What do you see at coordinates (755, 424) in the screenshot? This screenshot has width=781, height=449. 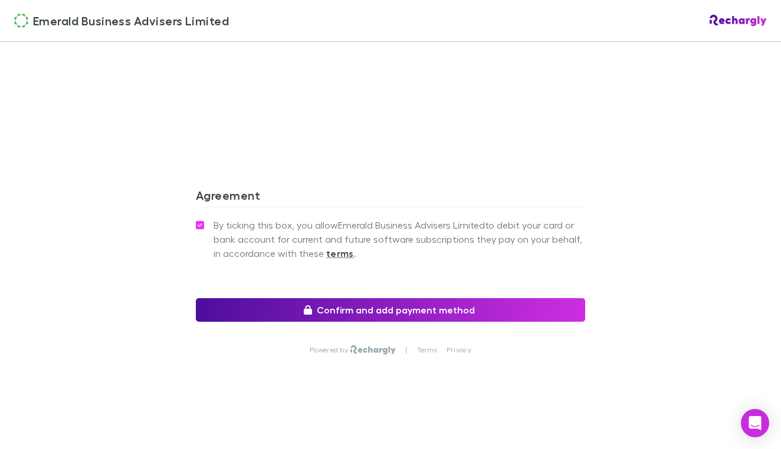 I see `div: Open Intercom Messenger` at bounding box center [755, 424].